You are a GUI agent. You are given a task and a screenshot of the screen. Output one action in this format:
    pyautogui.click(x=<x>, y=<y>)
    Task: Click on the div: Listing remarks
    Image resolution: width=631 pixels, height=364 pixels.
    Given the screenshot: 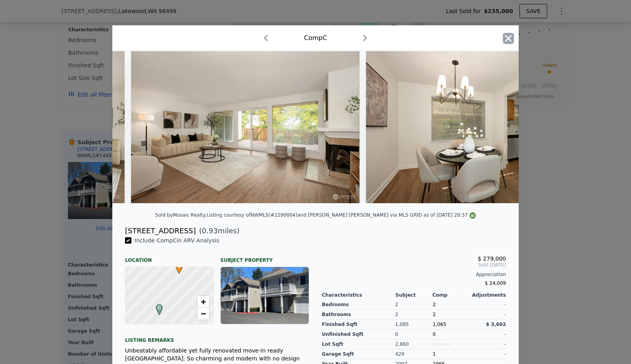 What is the action you would take?
    pyautogui.click(x=217, y=338)
    